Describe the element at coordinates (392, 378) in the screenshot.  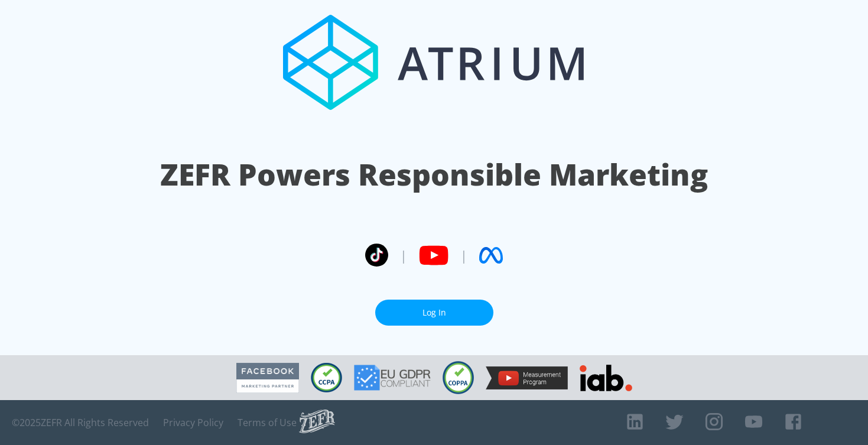
I see `img: GDPR Compliant` at that location.